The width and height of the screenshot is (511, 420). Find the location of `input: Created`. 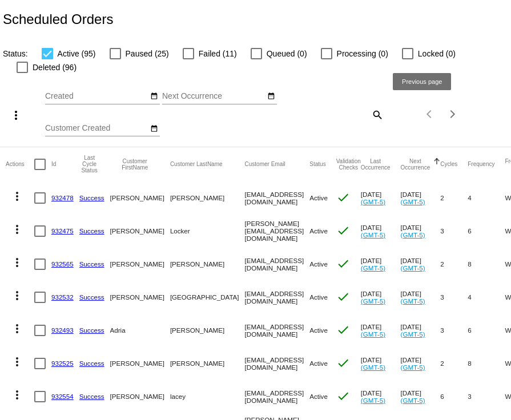

input: Created is located at coordinates (97, 97).